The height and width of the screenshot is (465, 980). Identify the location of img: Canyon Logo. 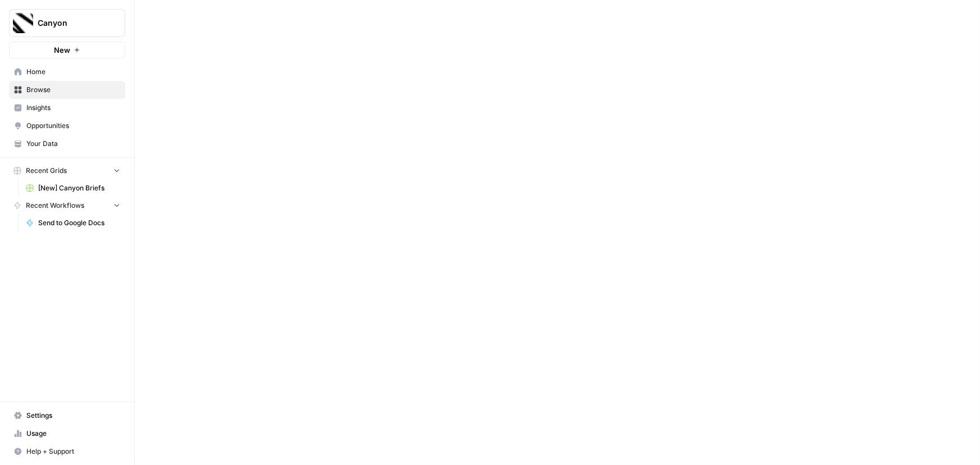
(23, 23).